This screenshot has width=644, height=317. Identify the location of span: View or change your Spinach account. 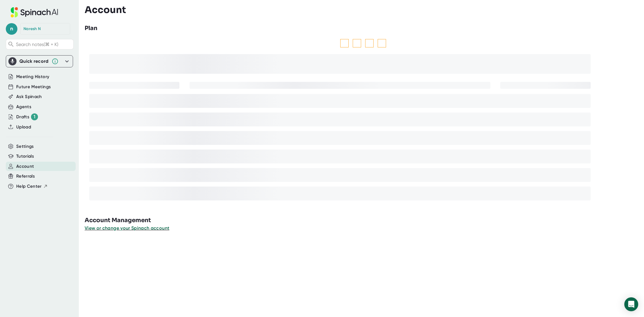
(127, 228).